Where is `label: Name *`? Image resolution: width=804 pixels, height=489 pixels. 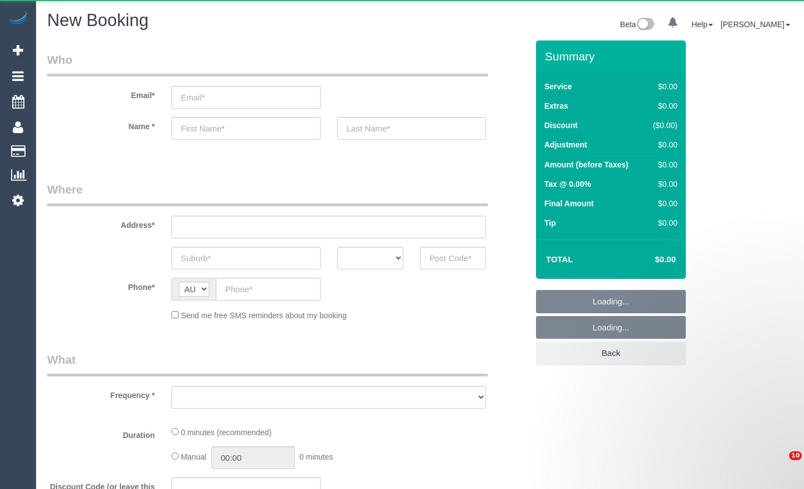 label: Name * is located at coordinates (101, 124).